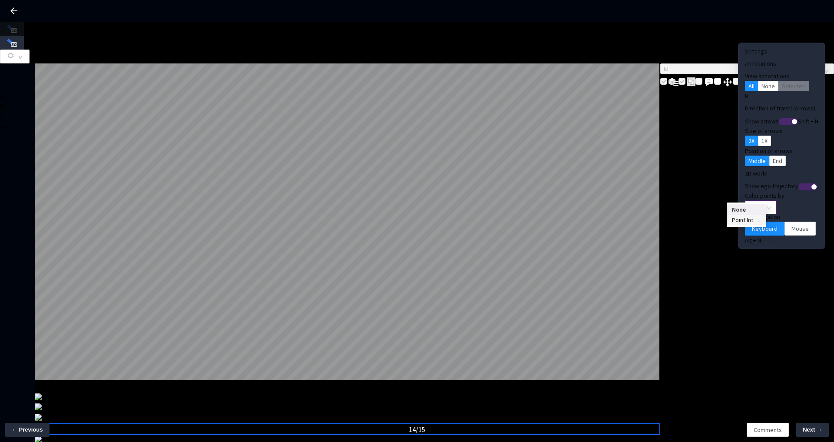 The width and height of the screenshot is (834, 442). I want to click on span: All, so click(752, 86).